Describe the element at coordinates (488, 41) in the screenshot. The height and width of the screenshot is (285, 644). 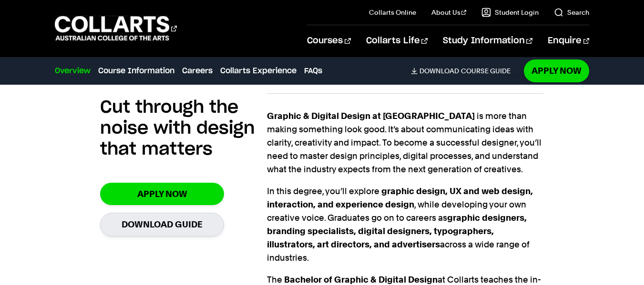
I see `a: Study Information` at that location.